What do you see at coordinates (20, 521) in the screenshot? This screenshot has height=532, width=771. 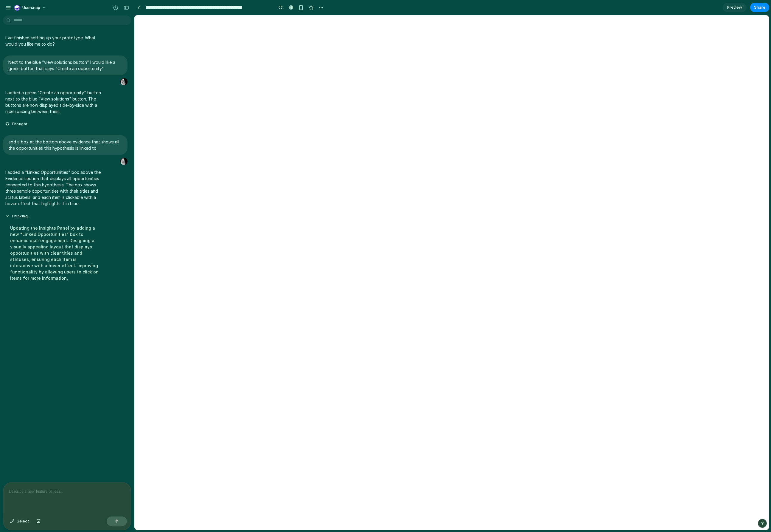 I see `button: Select` at bounding box center [20, 521].